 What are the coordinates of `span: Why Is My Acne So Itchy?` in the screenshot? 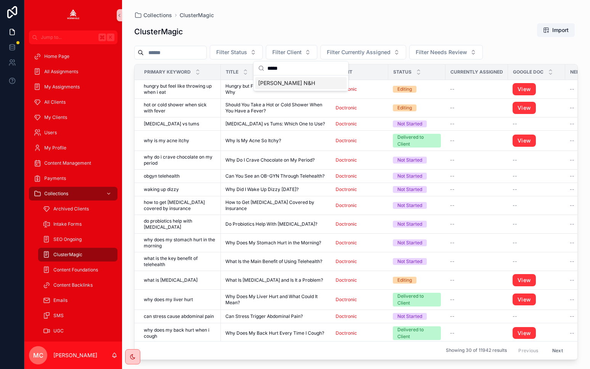 It's located at (253, 141).